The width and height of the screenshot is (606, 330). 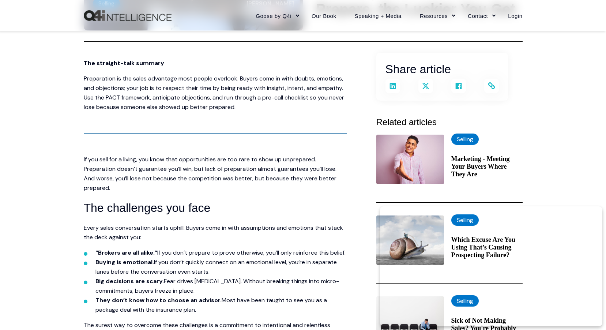 What do you see at coordinates (128, 16) in the screenshot?
I see `a: Back to Home` at bounding box center [128, 16].